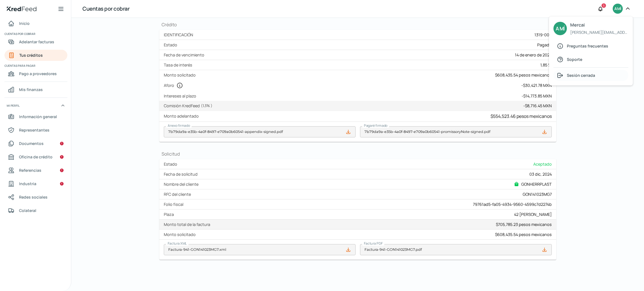  Describe the element at coordinates (180, 95) in the screenshot. I see `font: Intereses al plazo` at that location.